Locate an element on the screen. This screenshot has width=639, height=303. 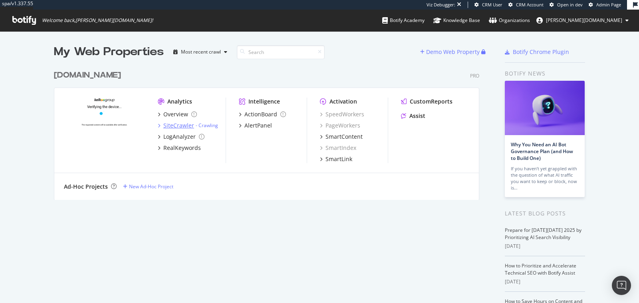
span: Admin Page is located at coordinates (609, 4).